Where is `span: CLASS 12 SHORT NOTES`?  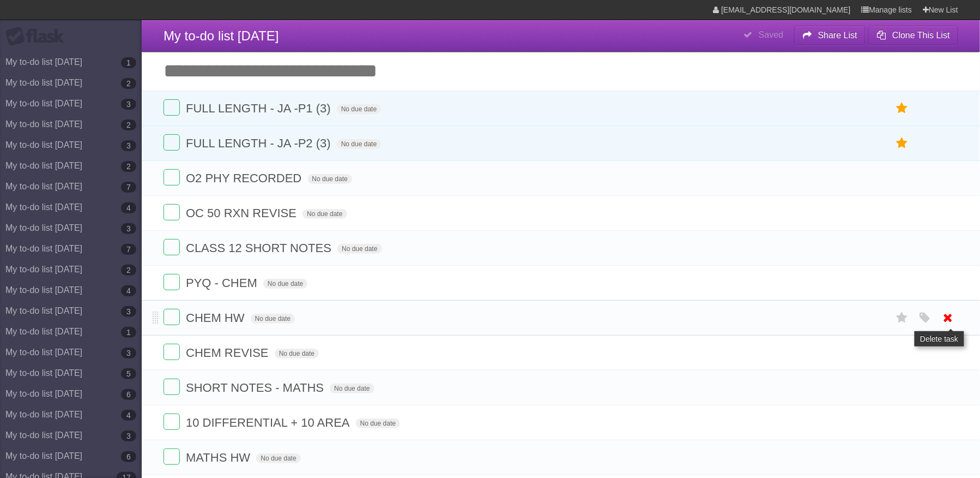
span: CLASS 12 SHORT NOTES is located at coordinates (260, 247).